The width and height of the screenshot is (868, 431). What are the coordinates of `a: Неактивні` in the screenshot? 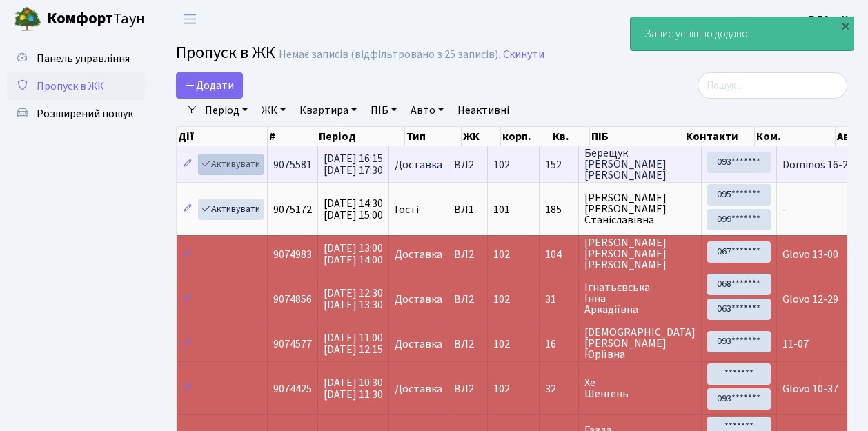 It's located at (483, 111).